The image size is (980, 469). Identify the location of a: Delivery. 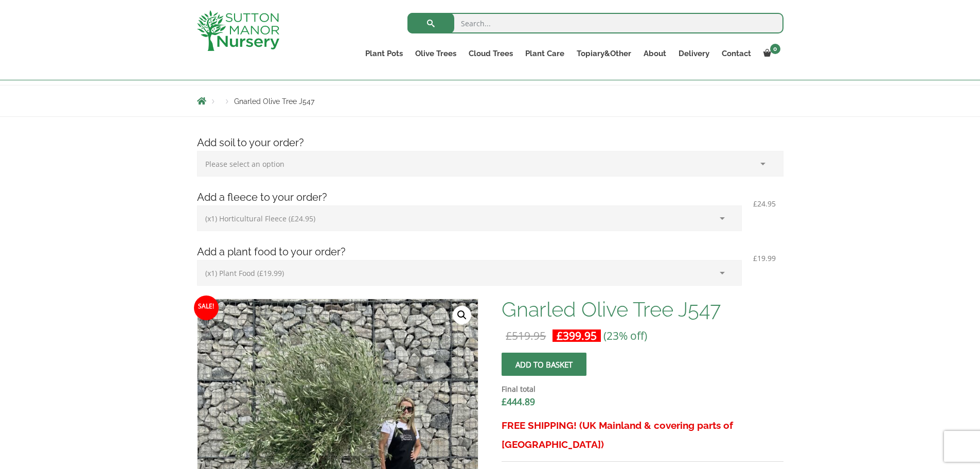
(694, 54).